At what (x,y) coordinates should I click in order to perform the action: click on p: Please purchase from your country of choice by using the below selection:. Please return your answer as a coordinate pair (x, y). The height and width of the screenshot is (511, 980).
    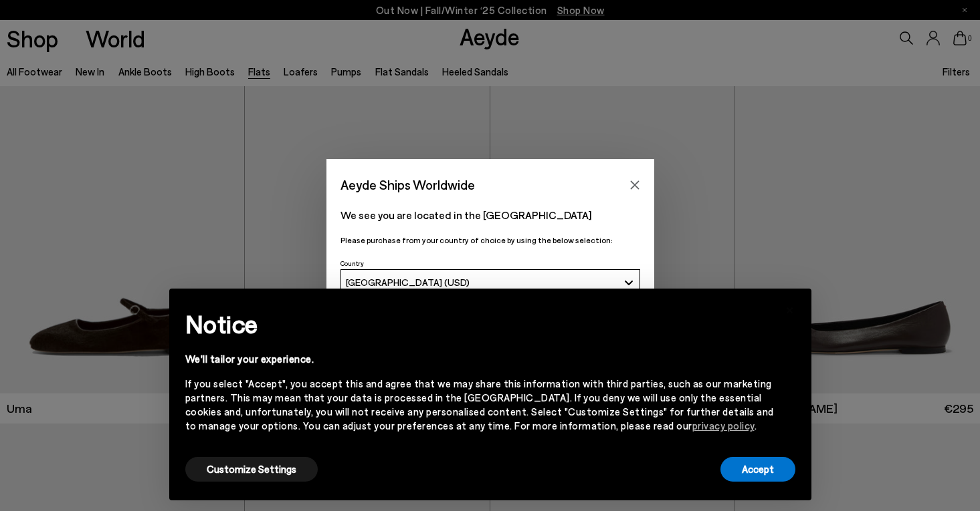
    Looking at the image, I should click on (490, 240).